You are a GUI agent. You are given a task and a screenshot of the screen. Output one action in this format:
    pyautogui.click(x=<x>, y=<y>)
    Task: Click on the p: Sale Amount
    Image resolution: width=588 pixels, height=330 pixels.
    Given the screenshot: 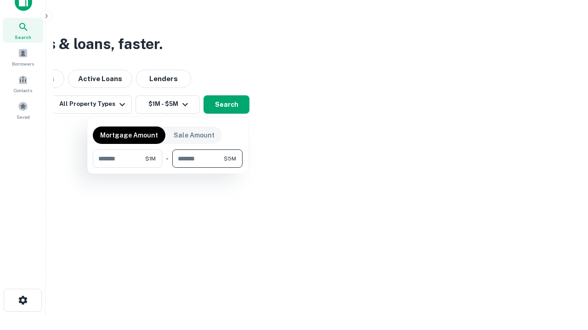 What is the action you would take?
    pyautogui.click(x=194, y=135)
    